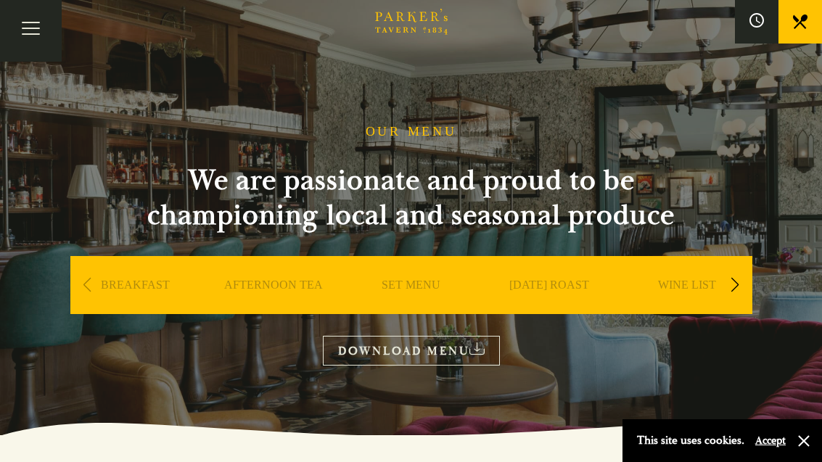 The image size is (822, 462). What do you see at coordinates (770, 440) in the screenshot?
I see `button: Accept` at bounding box center [770, 440].